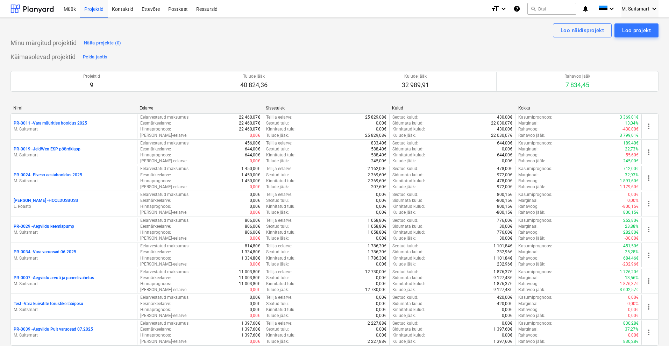  Describe the element at coordinates (200, 108) in the screenshot. I see `div: Eelarve` at that location.